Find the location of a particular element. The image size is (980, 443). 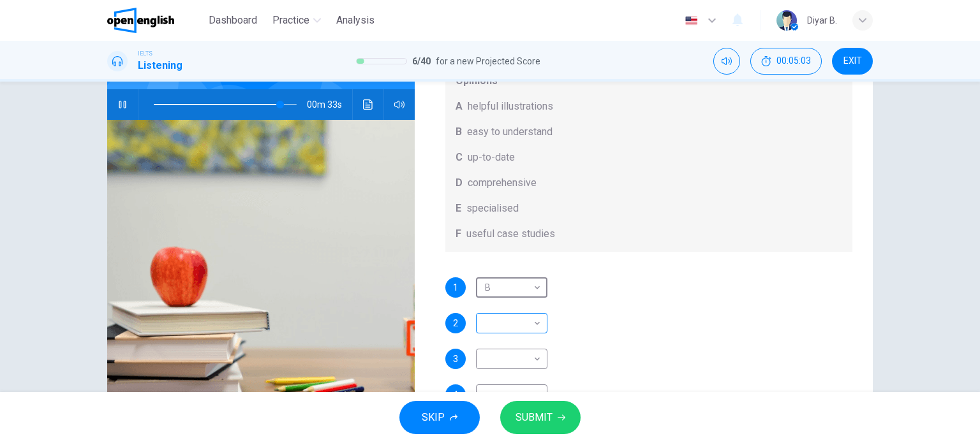

h1: Listening is located at coordinates (160, 65).